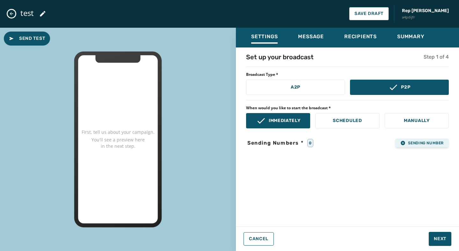 This screenshot has height=251, width=459. What do you see at coordinates (406, 87) in the screenshot?
I see `p: P2P` at bounding box center [406, 87].